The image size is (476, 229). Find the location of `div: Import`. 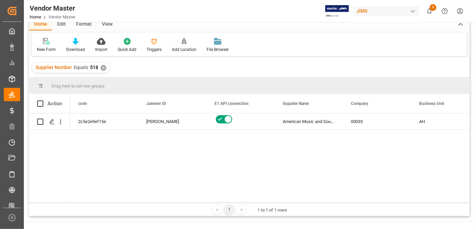

div: Import is located at coordinates (101, 49).